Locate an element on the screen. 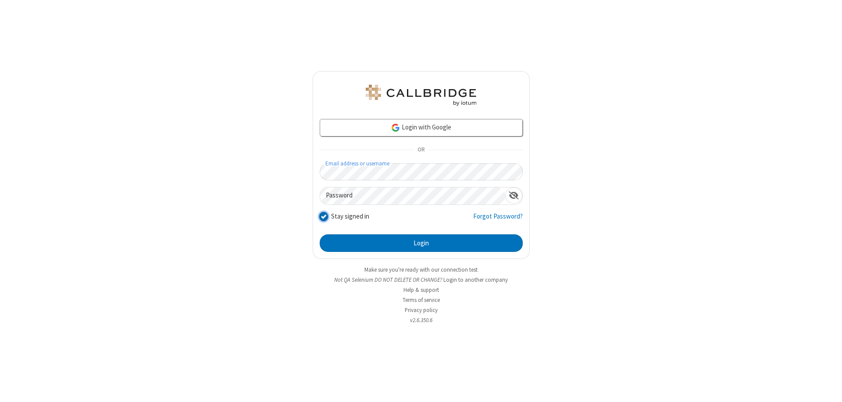 The image size is (842, 402). a: Login with Google is located at coordinates (421, 128).